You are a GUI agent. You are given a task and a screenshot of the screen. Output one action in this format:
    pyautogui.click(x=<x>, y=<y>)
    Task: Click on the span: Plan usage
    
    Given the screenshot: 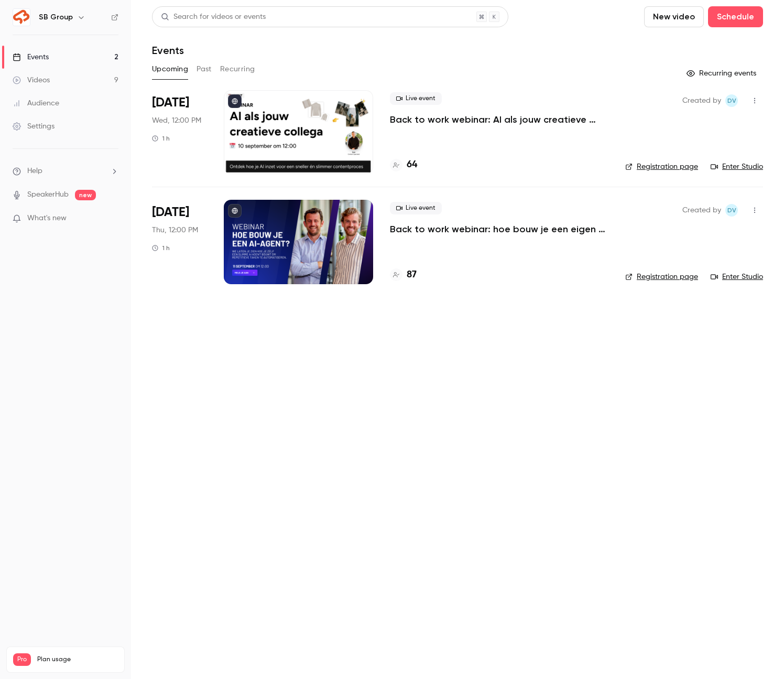 What is the action you would take?
    pyautogui.click(x=78, y=660)
    